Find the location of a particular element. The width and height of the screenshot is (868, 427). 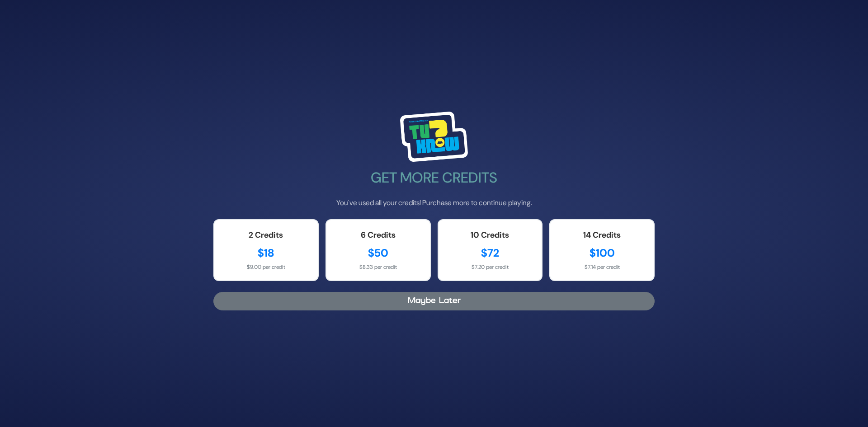

div: $8.33 per credit is located at coordinates (378, 267).